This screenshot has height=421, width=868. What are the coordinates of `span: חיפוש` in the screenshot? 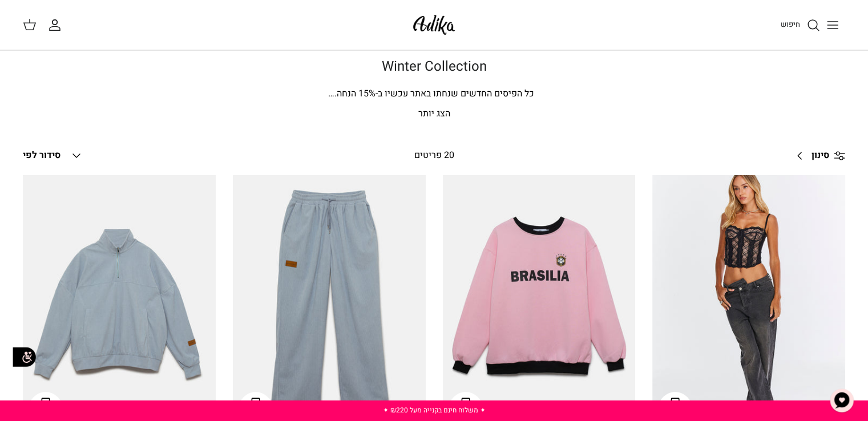 It's located at (791, 24).